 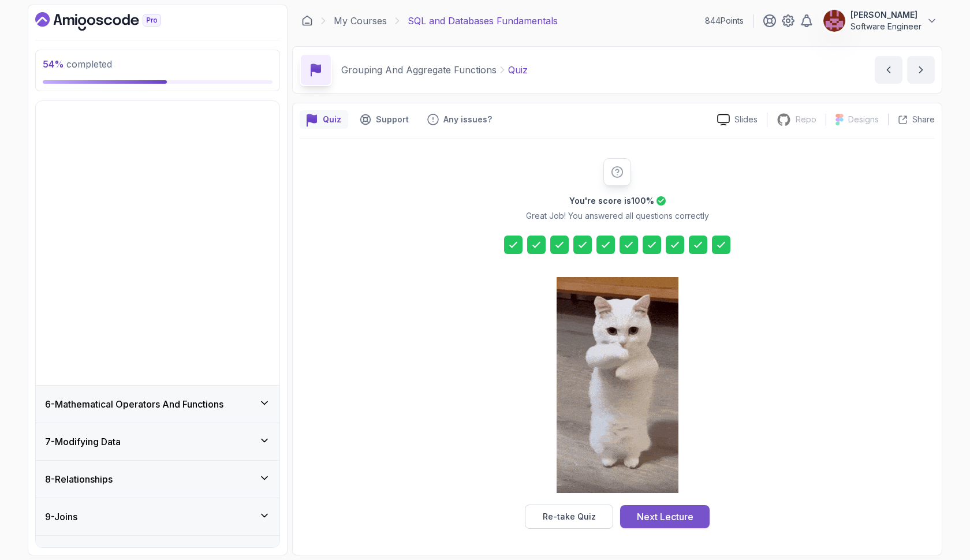 What do you see at coordinates (617, 216) in the screenshot?
I see `p: Great Job! You answered all questions correctly` at bounding box center [617, 216].